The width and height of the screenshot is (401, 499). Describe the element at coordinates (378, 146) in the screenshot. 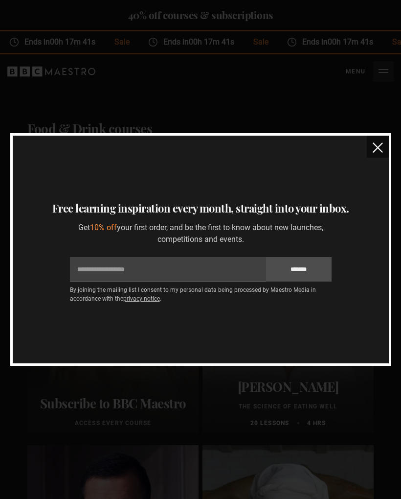

I see `button: close` at that location.